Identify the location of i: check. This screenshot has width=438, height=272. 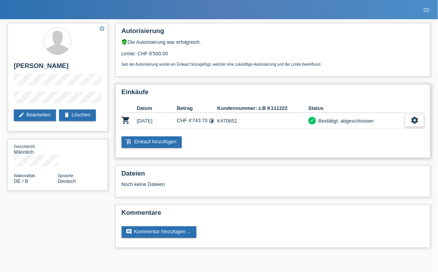
(312, 120).